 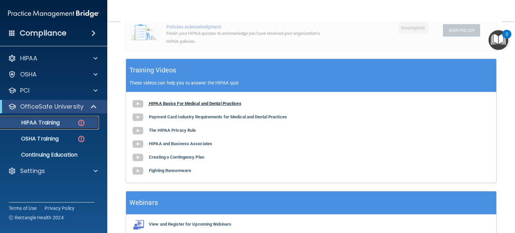 What do you see at coordinates (218, 117) in the screenshot?
I see `b: Payment Card Industry Requirements for Medical and Dental Practices` at bounding box center [218, 117].